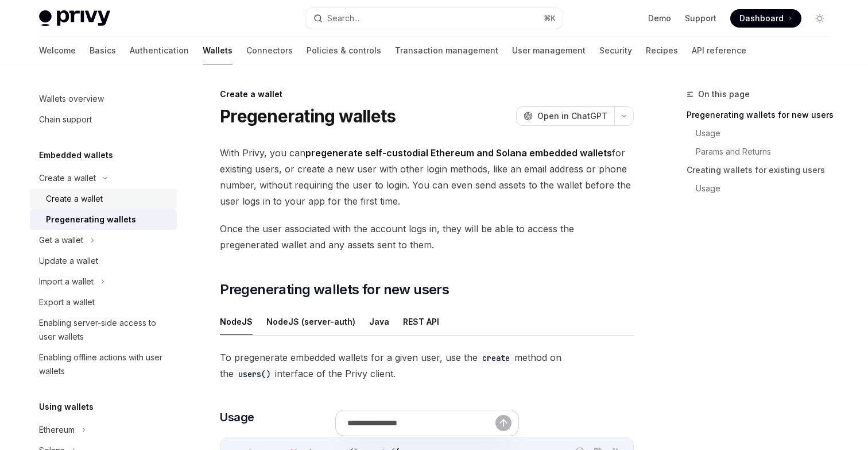 This screenshot has height=450, width=868. Describe the element at coordinates (820, 18) in the screenshot. I see `button: Toggle dark mode` at that location.